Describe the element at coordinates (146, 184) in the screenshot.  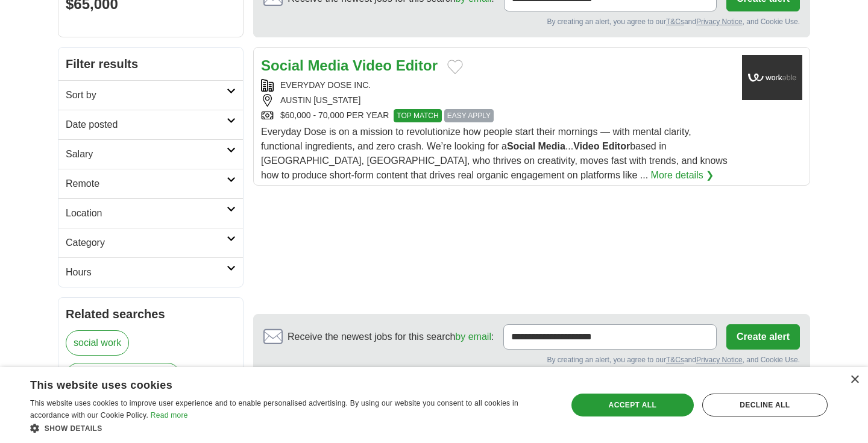
I see `h2: Remote` at that location.